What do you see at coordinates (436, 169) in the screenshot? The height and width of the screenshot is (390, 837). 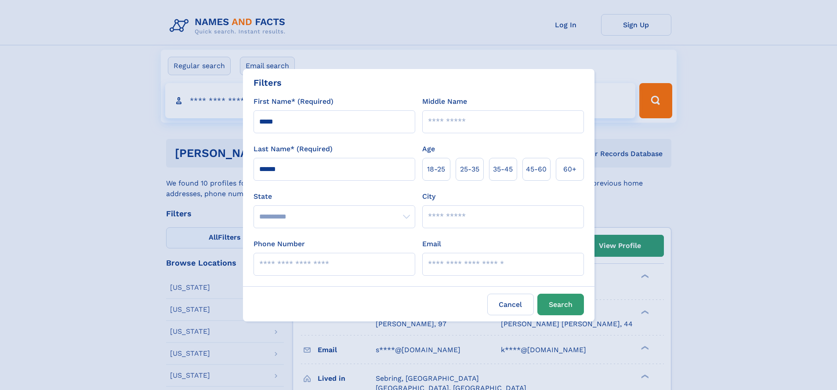 I see `span: 18‑25` at bounding box center [436, 169].